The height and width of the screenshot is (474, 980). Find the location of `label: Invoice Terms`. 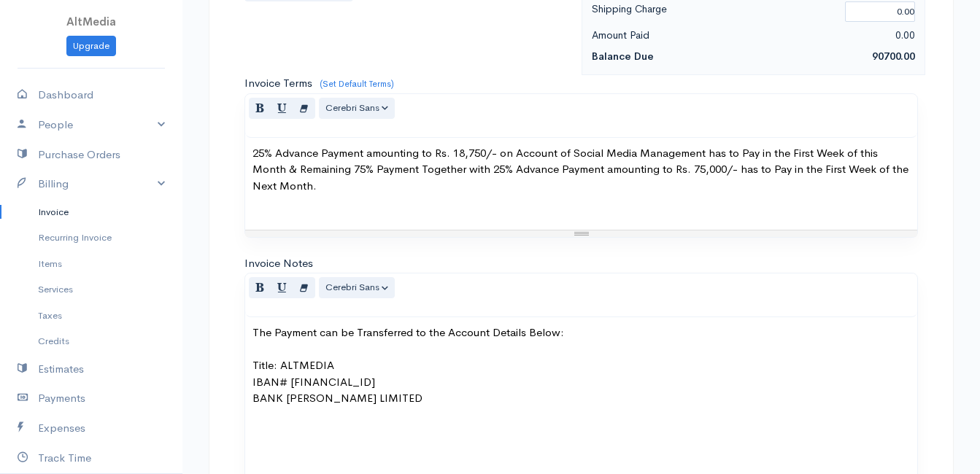

label: Invoice Terms is located at coordinates (278, 83).